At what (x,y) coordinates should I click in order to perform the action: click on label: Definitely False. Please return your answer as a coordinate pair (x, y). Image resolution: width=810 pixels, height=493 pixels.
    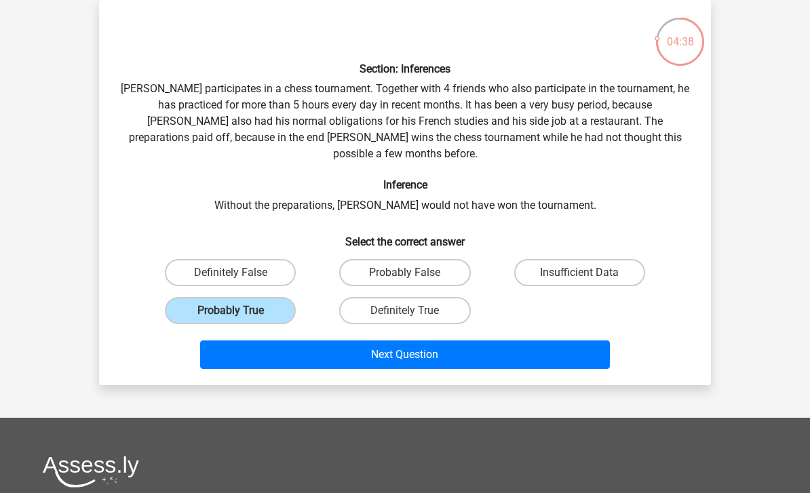
    Looking at the image, I should click on (230, 273).